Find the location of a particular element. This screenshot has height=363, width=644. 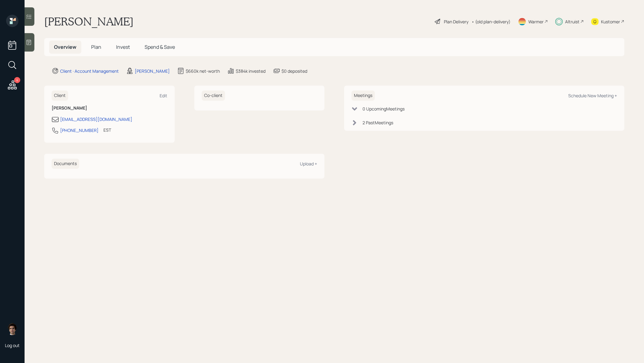

div: 2 Past Meeting s is located at coordinates (378, 122).